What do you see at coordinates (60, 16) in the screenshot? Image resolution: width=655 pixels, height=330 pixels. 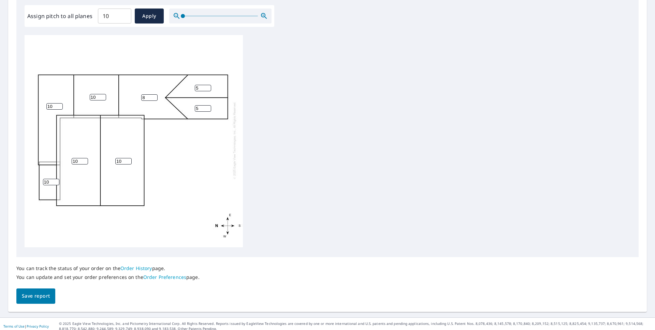 I see `label: Assign pitch to all planes` at bounding box center [60, 16].